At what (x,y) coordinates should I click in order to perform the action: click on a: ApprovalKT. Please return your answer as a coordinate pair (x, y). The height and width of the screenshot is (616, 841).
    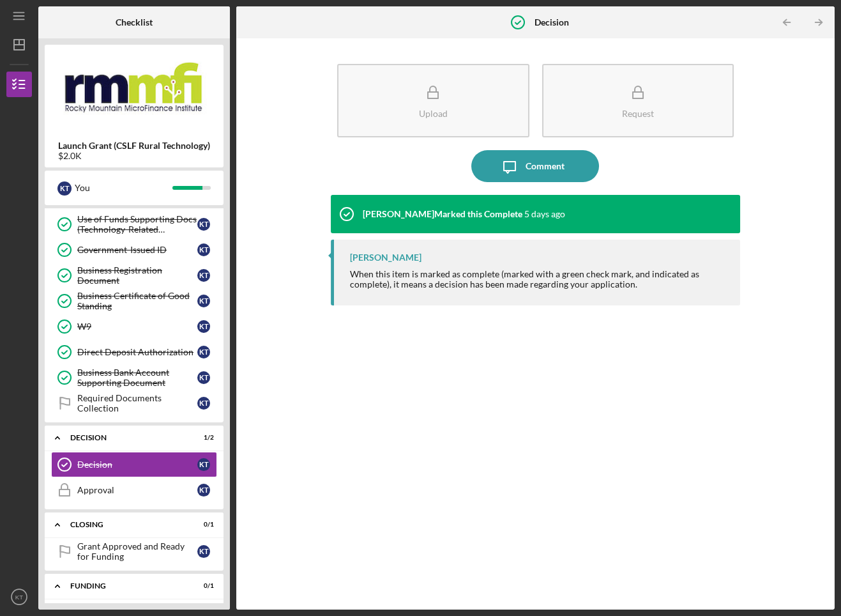
    Looking at the image, I should click on (134, 490).